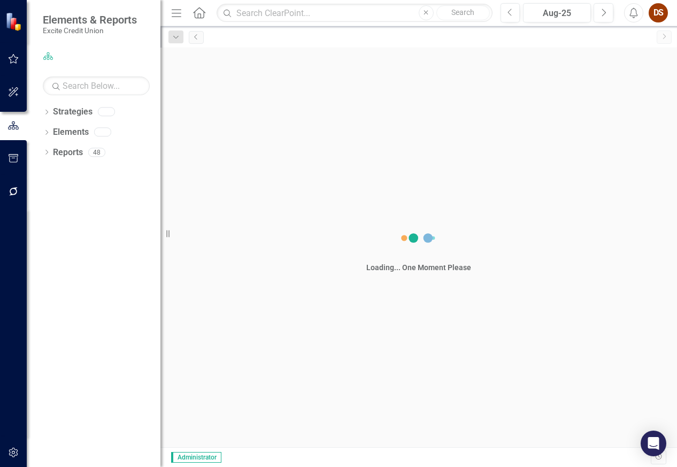 The width and height of the screenshot is (677, 467). Describe the element at coordinates (653, 443) in the screenshot. I see `div: Open Intercom Messenger` at that location.